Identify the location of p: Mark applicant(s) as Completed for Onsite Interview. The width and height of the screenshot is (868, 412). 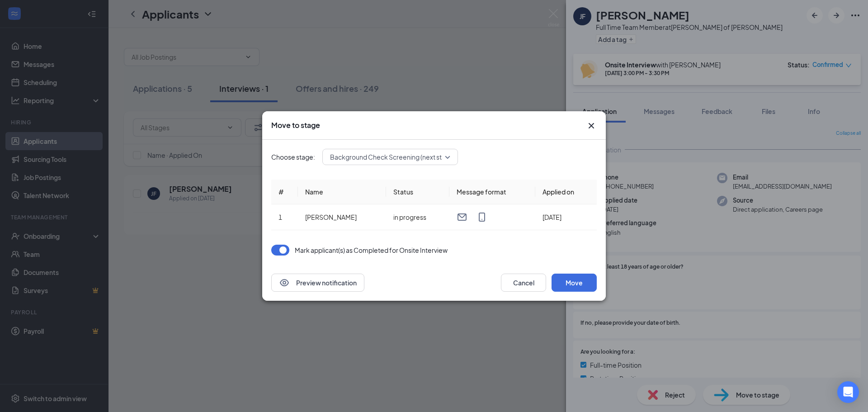
(371, 251).